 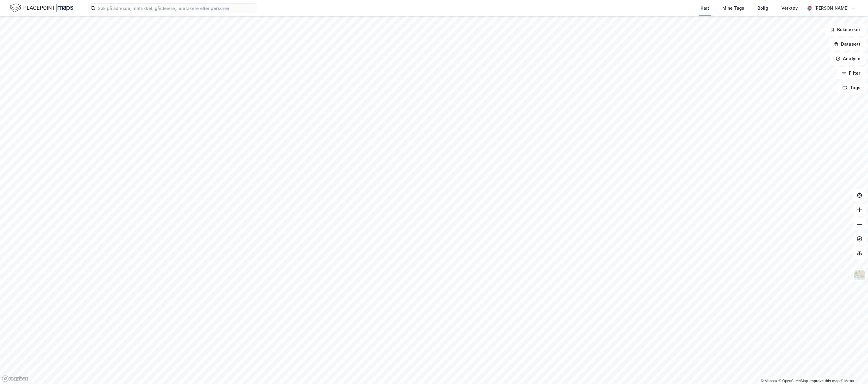 I want to click on button: Tags, so click(x=852, y=87).